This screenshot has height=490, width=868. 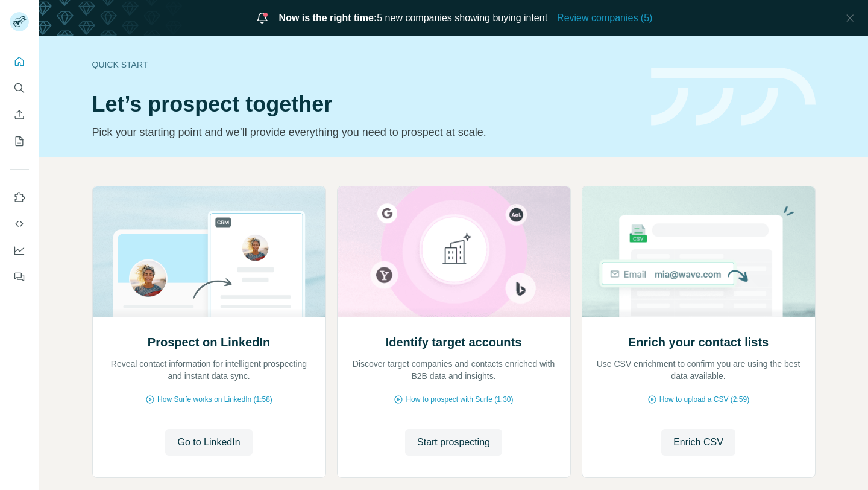 I want to click on span: Now is the right time:, so click(x=328, y=17).